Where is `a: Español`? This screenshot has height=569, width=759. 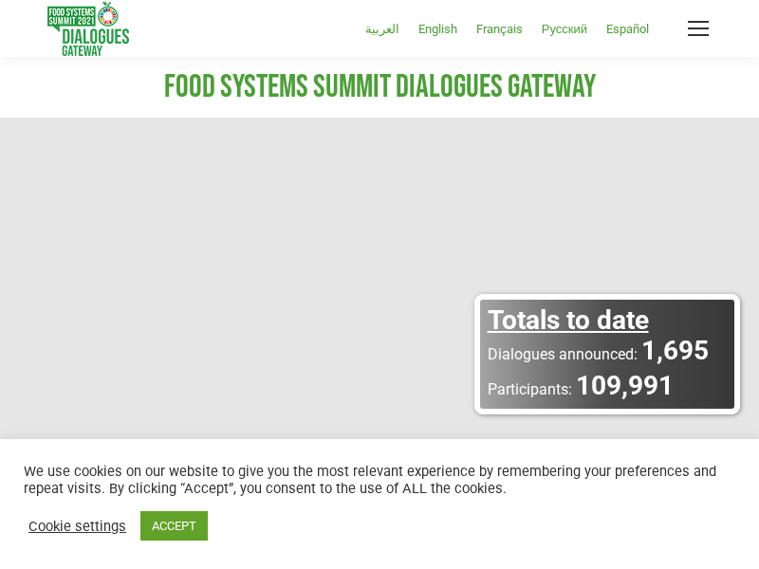
a: Español is located at coordinates (627, 28).